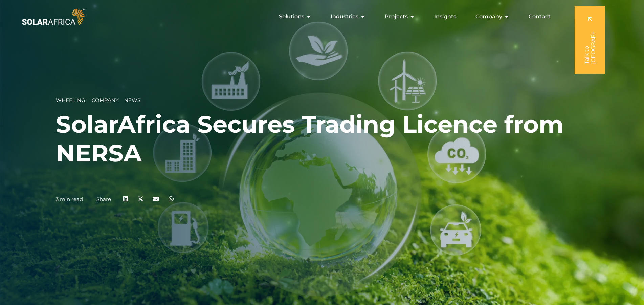 This screenshot has width=644, height=305. I want to click on span: Insights, so click(445, 17).